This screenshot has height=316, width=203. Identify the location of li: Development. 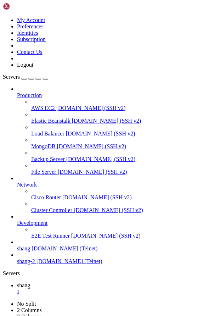
(109, 227).